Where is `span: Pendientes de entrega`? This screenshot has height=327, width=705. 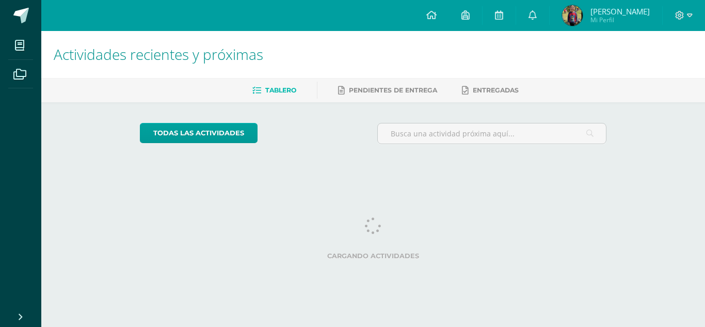
span: Pendientes de entrega is located at coordinates (393, 90).